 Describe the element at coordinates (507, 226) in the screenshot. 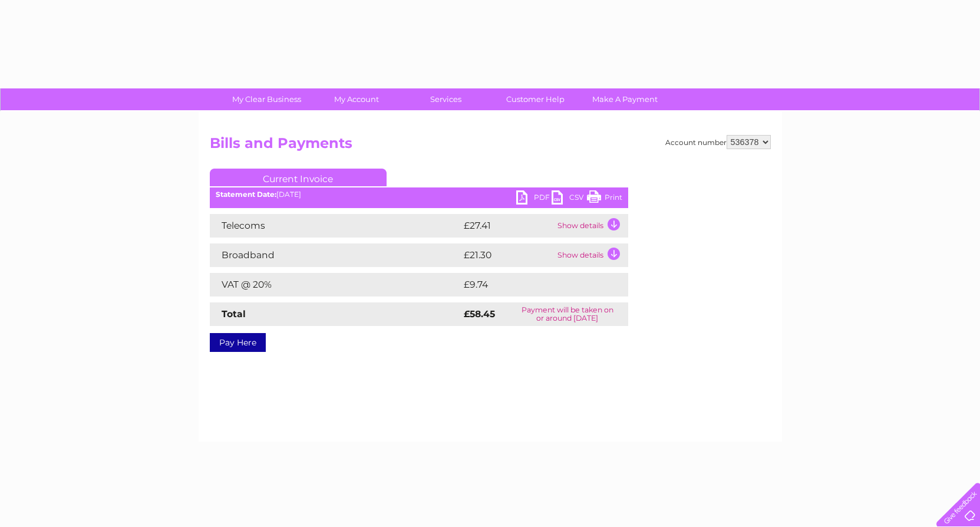

I see `td: £27.41` at that location.